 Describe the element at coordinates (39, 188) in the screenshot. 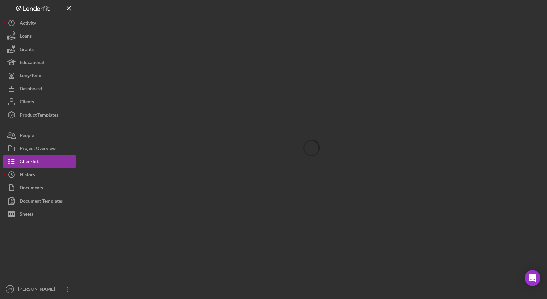

I see `button: Documents` at that location.